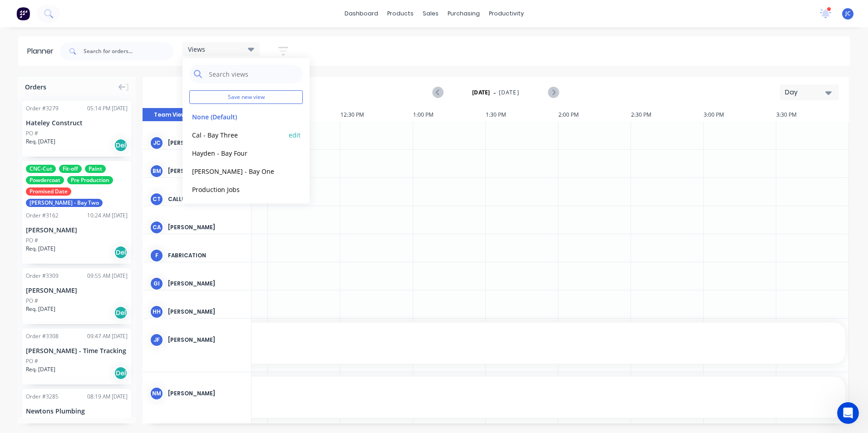 The height and width of the screenshot is (433, 868). Describe the element at coordinates (42, 276) in the screenshot. I see `div: Order # 3309` at that location.